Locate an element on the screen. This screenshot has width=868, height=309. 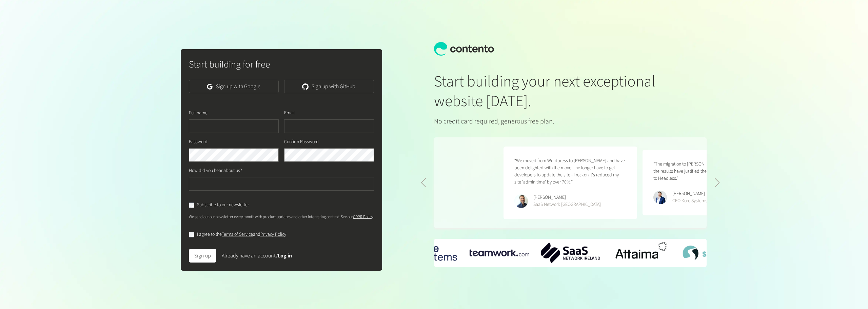
a: Sign up with Google is located at coordinates (233, 86).